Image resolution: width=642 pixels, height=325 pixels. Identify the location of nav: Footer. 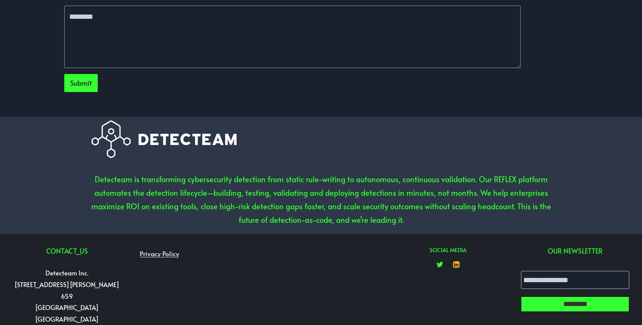
(194, 253).